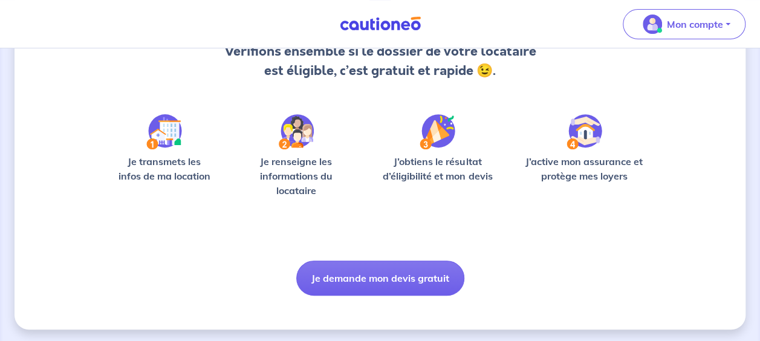 This screenshot has height=341, width=760. I want to click on img: /static/c0a346edaed446bb123850d2d04ad552/Step-2.svg, so click(296, 132).